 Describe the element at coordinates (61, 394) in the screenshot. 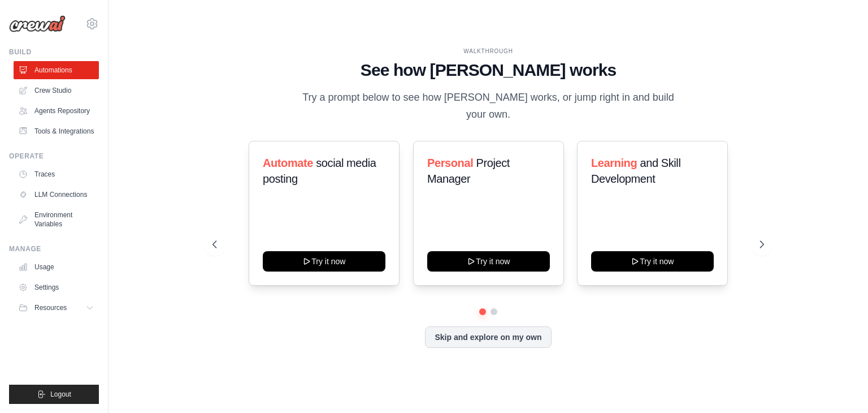

I see `span: Logout` at that location.